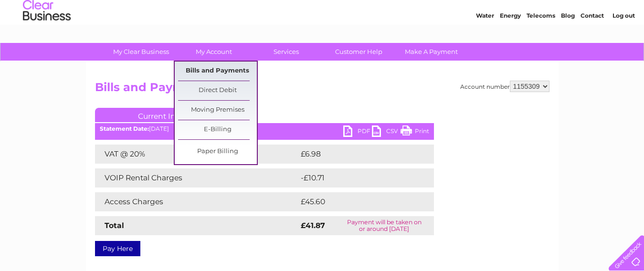 This screenshot has width=644, height=271. What do you see at coordinates (214, 52) in the screenshot?
I see `a: My Account` at bounding box center [214, 52].